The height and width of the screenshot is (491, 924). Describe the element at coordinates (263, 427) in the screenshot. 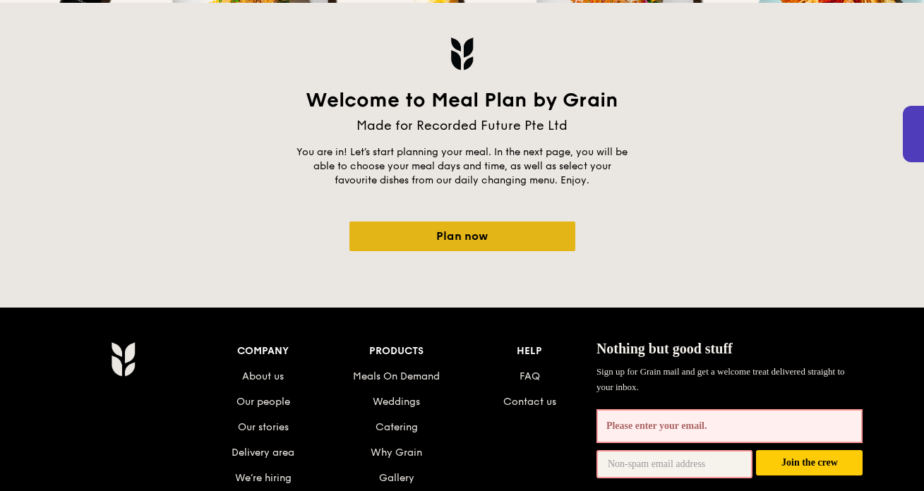

I see `a: Our stories` at that location.